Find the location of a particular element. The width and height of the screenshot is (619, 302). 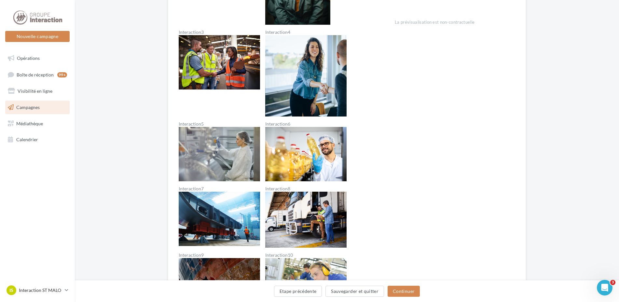

img: Interaction6 is located at coordinates (306, 154).